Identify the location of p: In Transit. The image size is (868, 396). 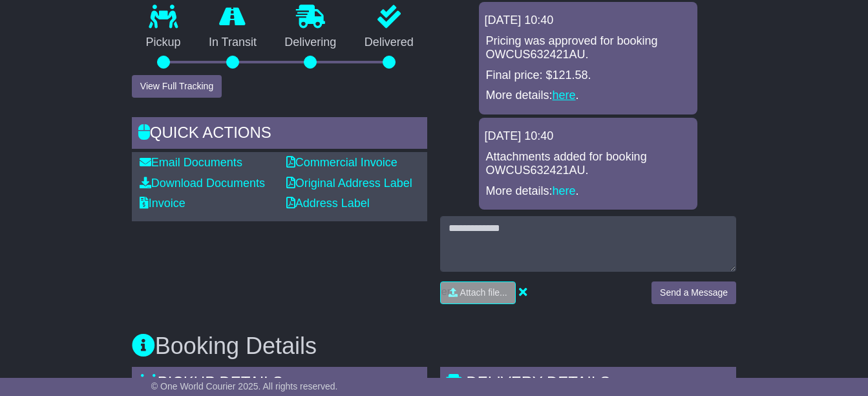
(232, 42).